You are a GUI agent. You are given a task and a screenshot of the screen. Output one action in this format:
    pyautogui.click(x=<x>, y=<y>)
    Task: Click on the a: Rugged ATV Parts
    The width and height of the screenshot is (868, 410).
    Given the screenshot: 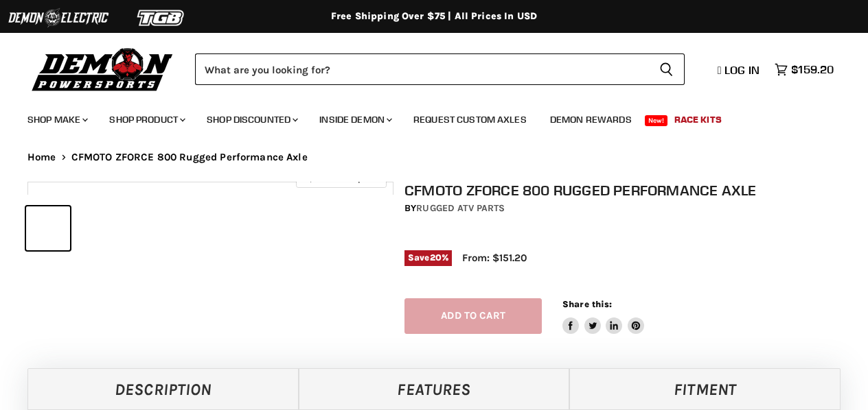 What is the action you would take?
    pyautogui.click(x=460, y=208)
    